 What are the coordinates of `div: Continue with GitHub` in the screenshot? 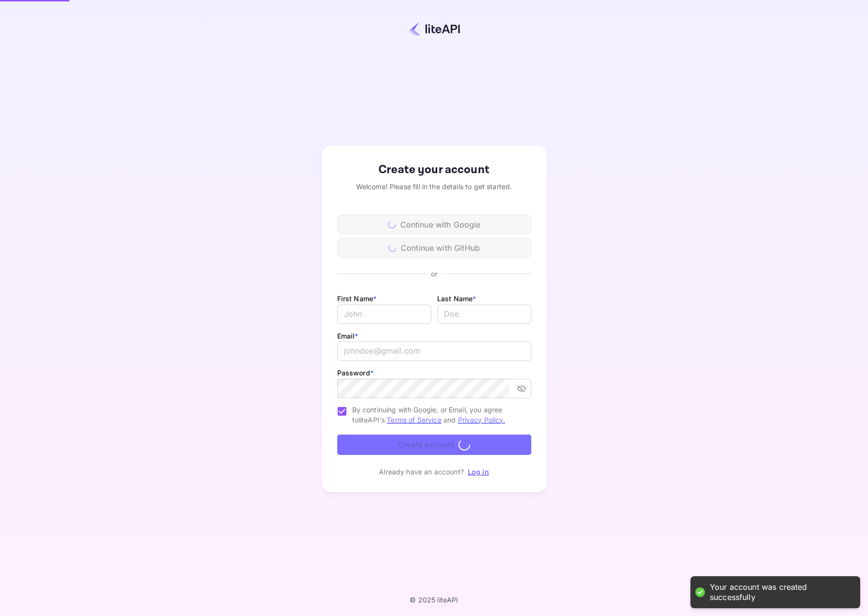 It's located at (434, 248).